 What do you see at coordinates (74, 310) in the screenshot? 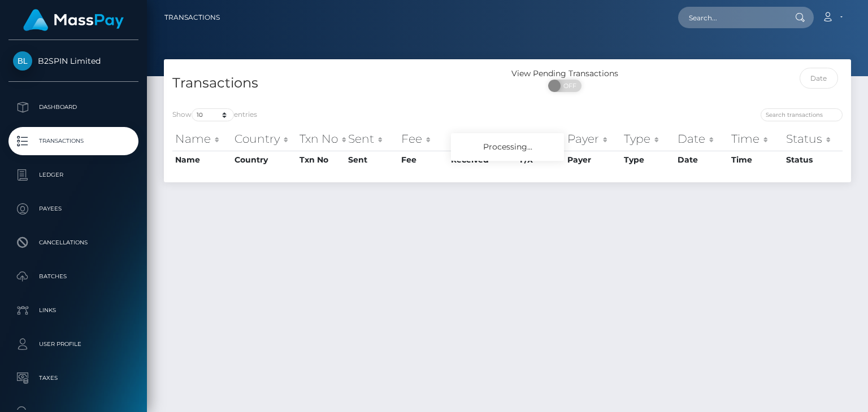
I see `p: Links` at bounding box center [74, 310].